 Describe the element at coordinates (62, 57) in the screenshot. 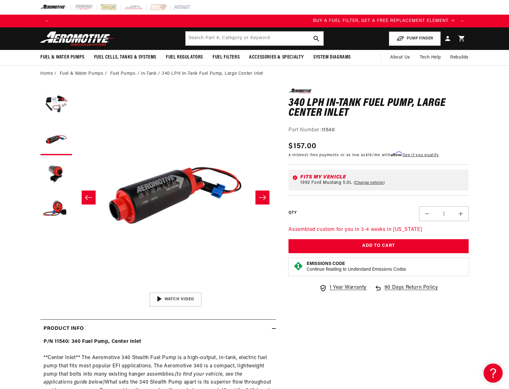

I see `summary: Fuel & Water Pumps` at that location.